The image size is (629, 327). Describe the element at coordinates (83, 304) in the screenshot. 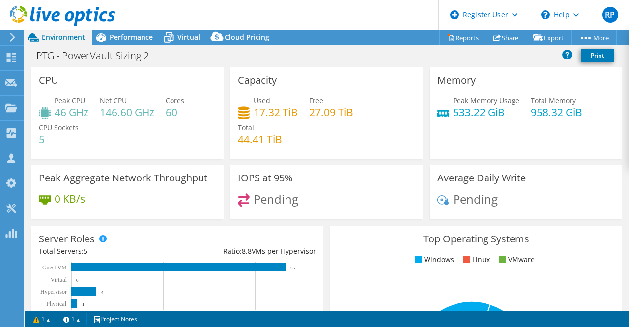

I see `text: 1` at that location.